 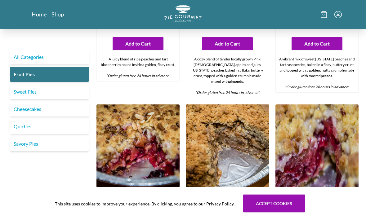 What do you see at coordinates (49, 144) in the screenshot?
I see `a: Savory Pies` at bounding box center [49, 144].